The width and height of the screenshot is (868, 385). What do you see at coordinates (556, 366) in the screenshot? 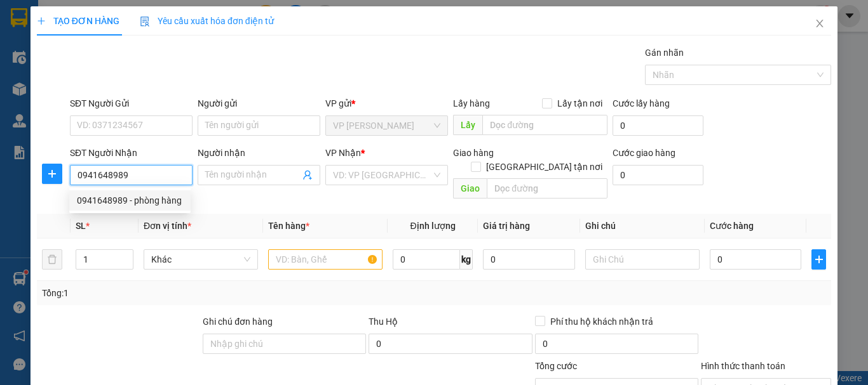
I see `span: Tổng cước` at bounding box center [556, 366].